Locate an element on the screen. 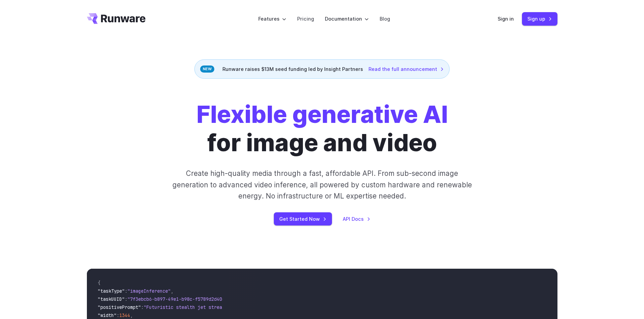  div: Runware raises $13M seed funding led by Insight Partners is located at coordinates (322, 69).